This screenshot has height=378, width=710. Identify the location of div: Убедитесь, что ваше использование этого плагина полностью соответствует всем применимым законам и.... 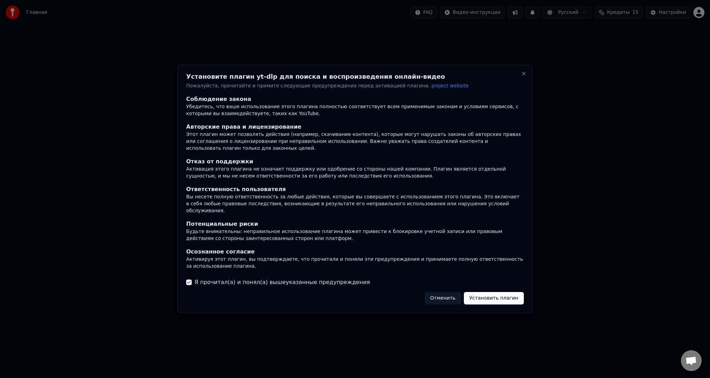
(355, 110).